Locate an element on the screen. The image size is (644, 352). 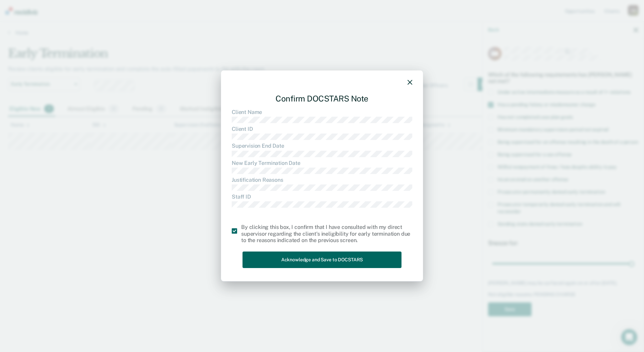
div: Confirm DOCSTARS Note is located at coordinates (322, 99).